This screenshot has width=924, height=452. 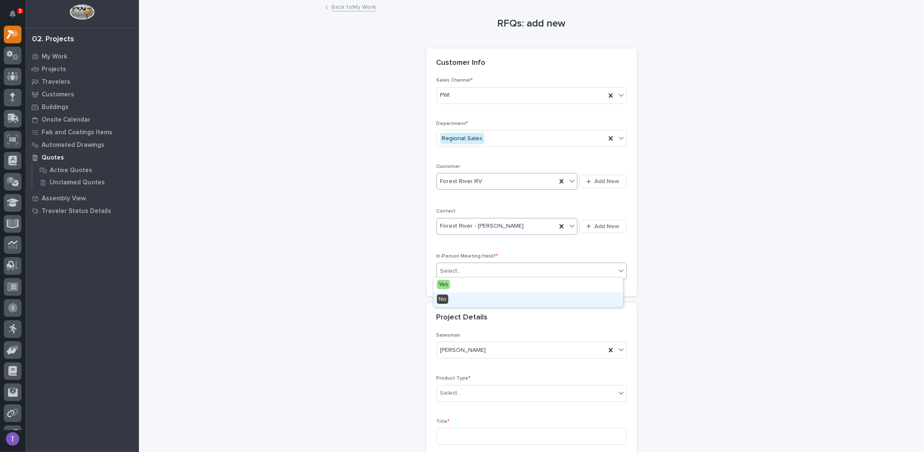 What do you see at coordinates (73, 145) in the screenshot?
I see `p: Automated Drawings` at bounding box center [73, 145].